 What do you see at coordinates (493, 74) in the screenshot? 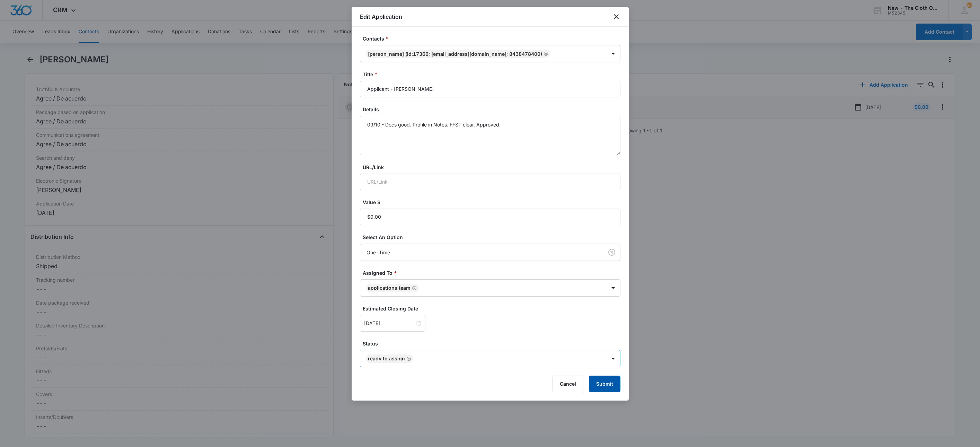
I see `label: Title` at bounding box center [493, 74].